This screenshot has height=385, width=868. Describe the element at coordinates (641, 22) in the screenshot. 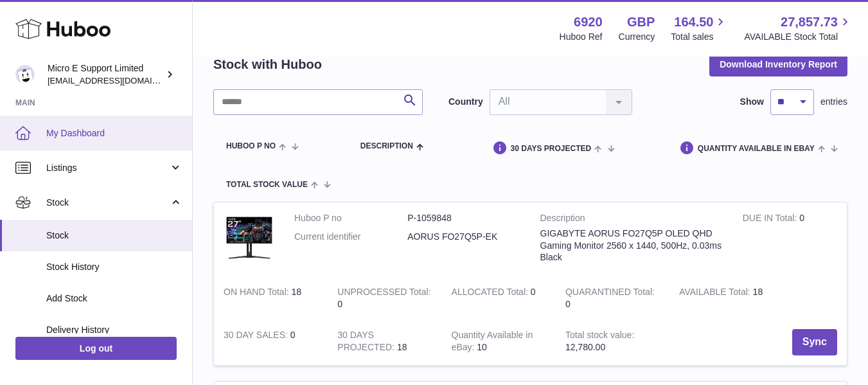

I see `strong: GBP` at that location.